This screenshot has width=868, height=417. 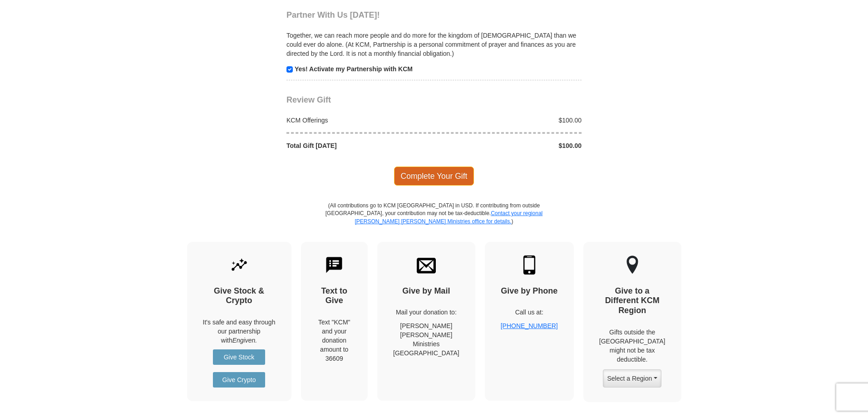 I want to click on a: Give Crypto, so click(x=239, y=379).